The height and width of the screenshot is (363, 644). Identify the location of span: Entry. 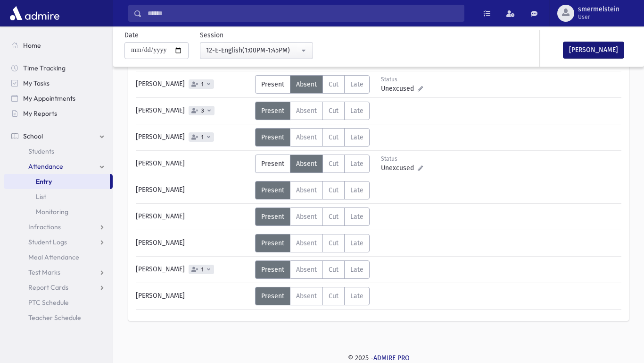
(44, 181).